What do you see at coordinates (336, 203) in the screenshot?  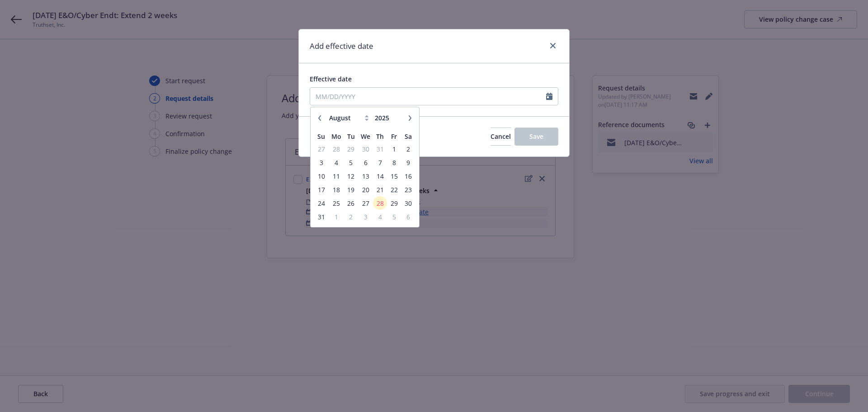 I see `span: 25` at bounding box center [336, 203].